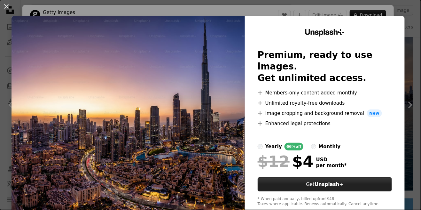  What do you see at coordinates (260, 146) in the screenshot?
I see `input: yearly66%off` at bounding box center [260, 146].